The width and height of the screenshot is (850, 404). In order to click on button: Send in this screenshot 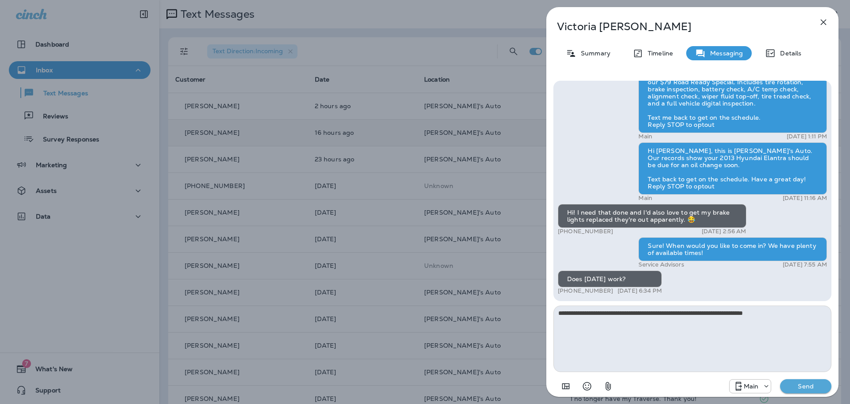, I will do `click(806, 386)`.